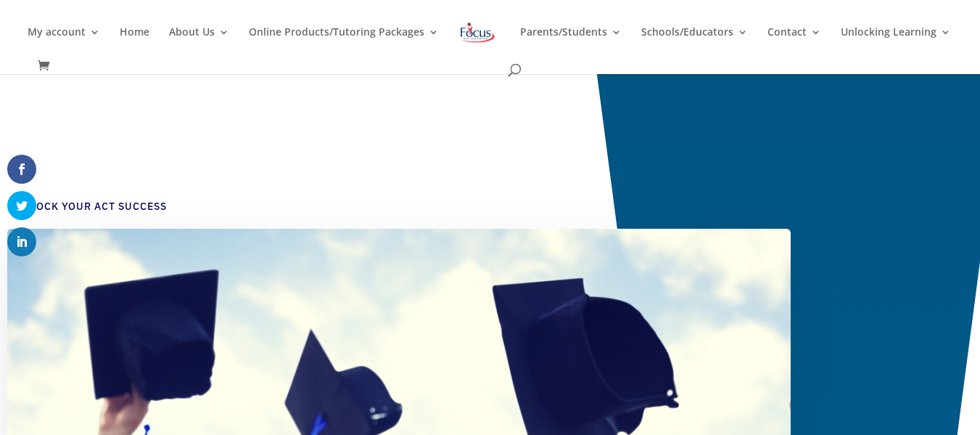  I want to click on a: Online Products/Tutoring Packages, so click(343, 44).